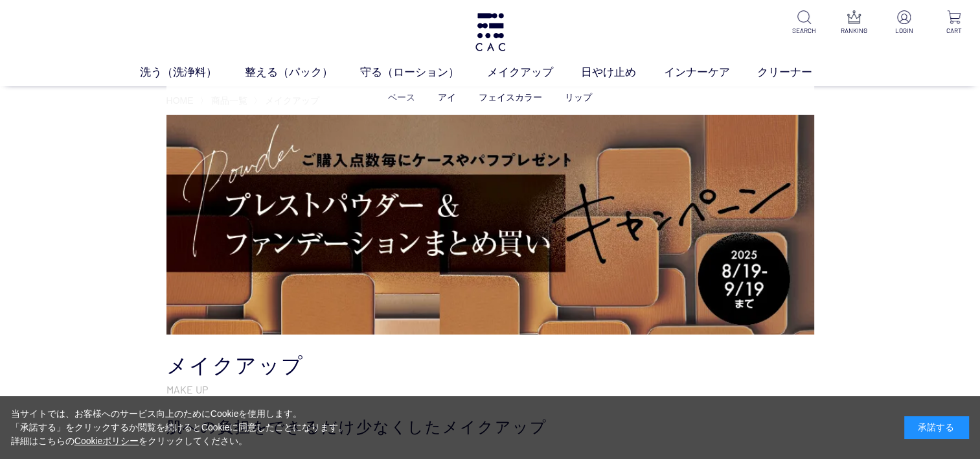 Image resolution: width=980 pixels, height=459 pixels. Describe the element at coordinates (954, 23) in the screenshot. I see `a: CART` at that location.